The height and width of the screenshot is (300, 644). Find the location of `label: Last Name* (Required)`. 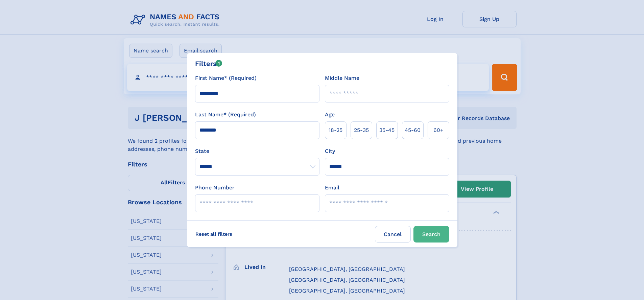

label: Last Name* (Required) is located at coordinates (226, 115).